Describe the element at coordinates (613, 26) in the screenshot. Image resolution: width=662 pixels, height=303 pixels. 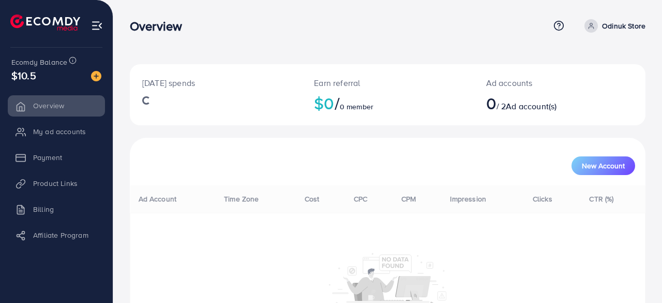
I see `a: Odinuk Store` at that location.